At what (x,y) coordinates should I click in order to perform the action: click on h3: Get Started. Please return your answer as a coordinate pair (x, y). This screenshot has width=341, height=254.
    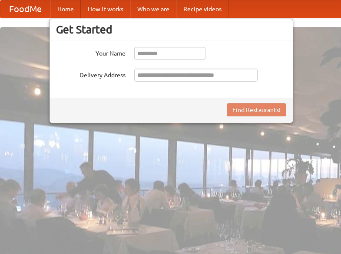
    Looking at the image, I should click on (171, 30).